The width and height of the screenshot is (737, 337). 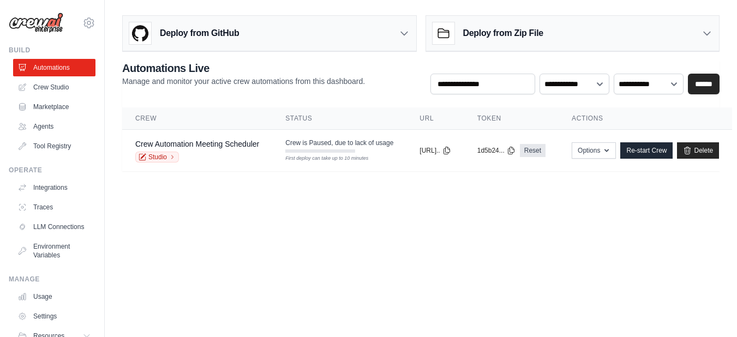 I want to click on a: Traces, so click(x=54, y=207).